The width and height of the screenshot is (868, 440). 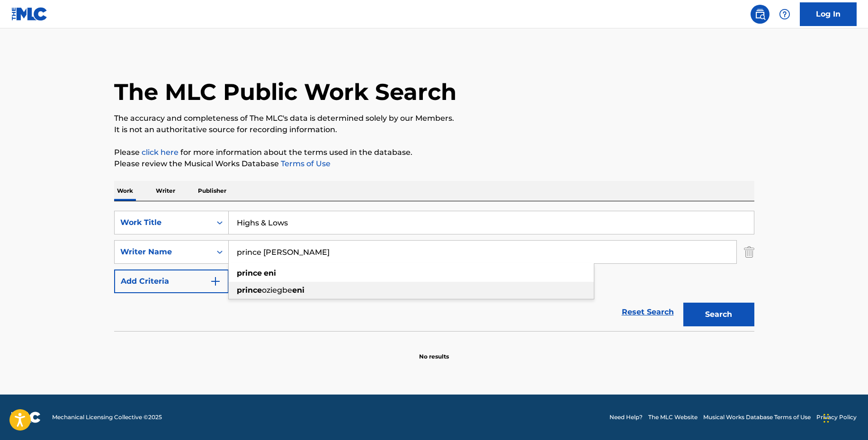 What do you see at coordinates (26, 418) in the screenshot?
I see `img: logo` at bounding box center [26, 418].